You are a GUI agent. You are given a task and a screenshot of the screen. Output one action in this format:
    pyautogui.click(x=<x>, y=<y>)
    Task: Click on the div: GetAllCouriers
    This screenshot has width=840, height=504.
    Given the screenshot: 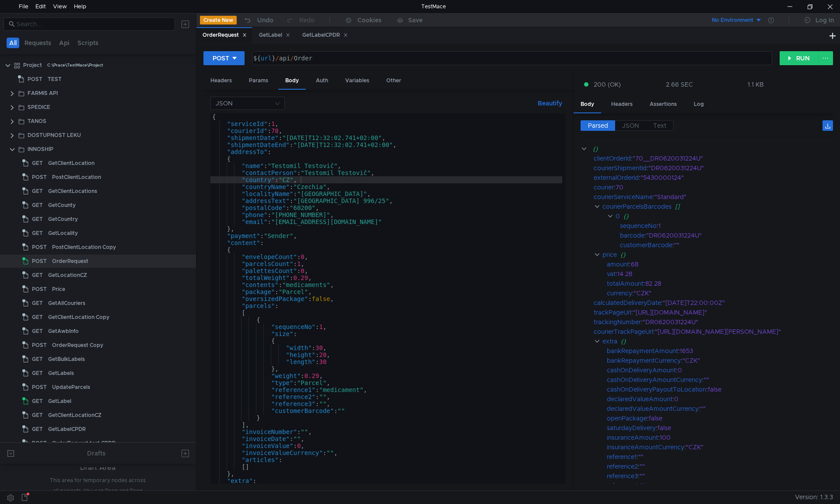 What is the action you would take?
    pyautogui.click(x=66, y=303)
    